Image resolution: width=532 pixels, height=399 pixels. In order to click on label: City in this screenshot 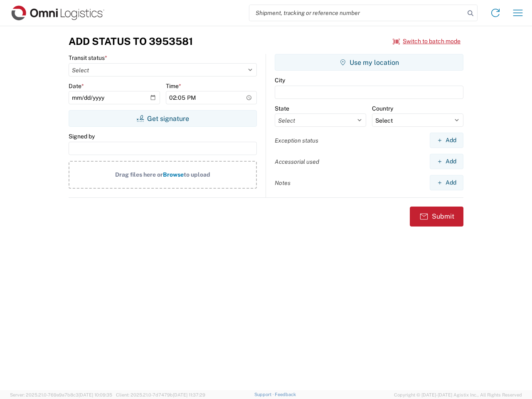, I will do `click(280, 80)`.